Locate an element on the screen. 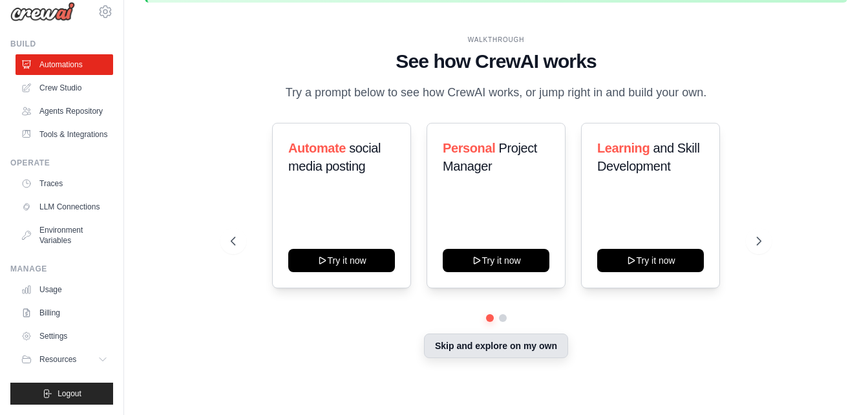 The image size is (868, 415). a: Usage is located at coordinates (64, 289).